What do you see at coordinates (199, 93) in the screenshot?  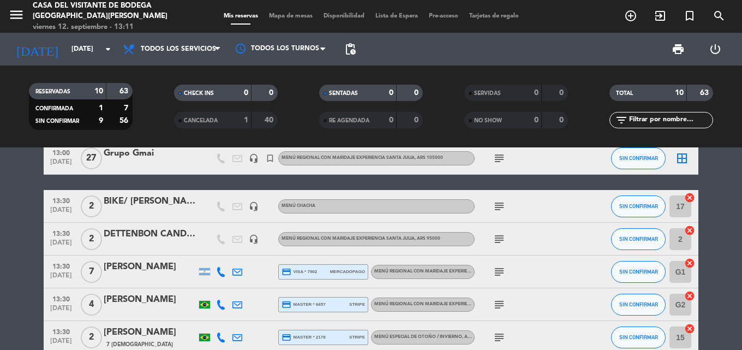 I see `span: CHECK INS` at bounding box center [199, 93].